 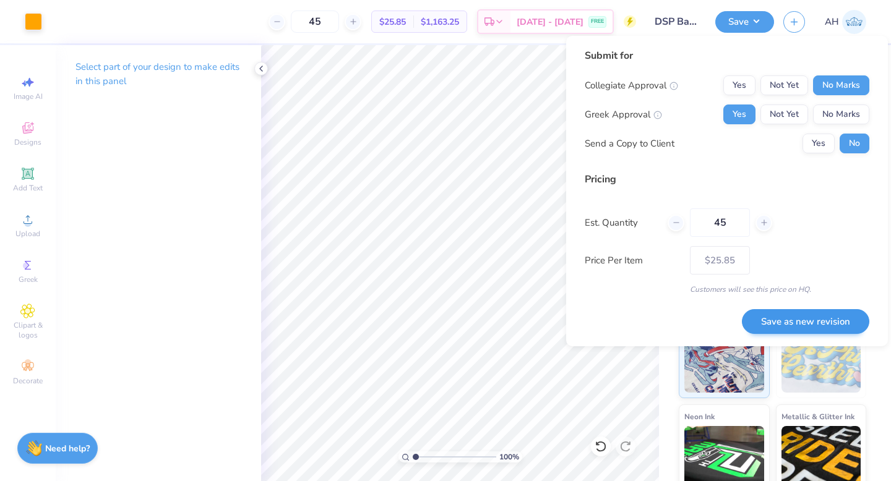 What do you see at coordinates (28, 142) in the screenshot?
I see `span: Designs` at bounding box center [28, 142].